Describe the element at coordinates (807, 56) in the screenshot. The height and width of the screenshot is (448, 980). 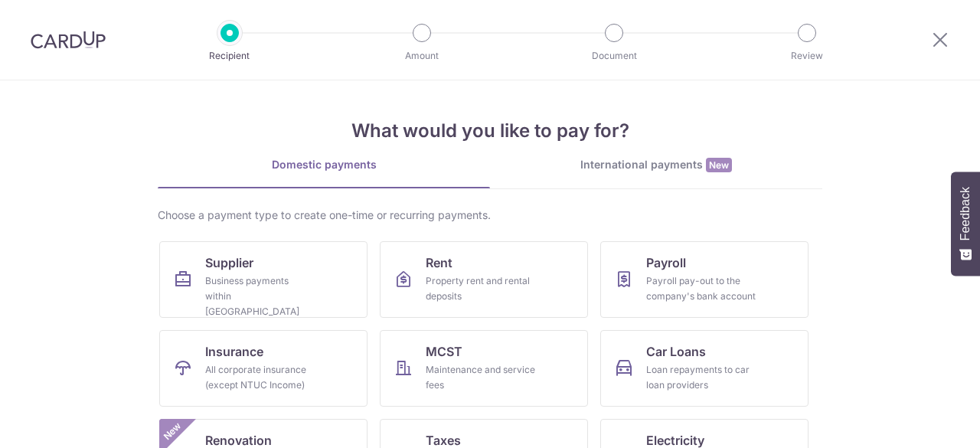
I see `p: Review` at that location.